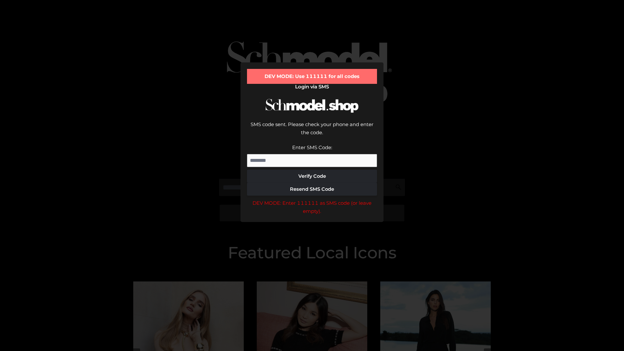 This screenshot has width=624, height=351. Describe the element at coordinates (312, 106) in the screenshot. I see `img: Schmodel Logo` at that location.